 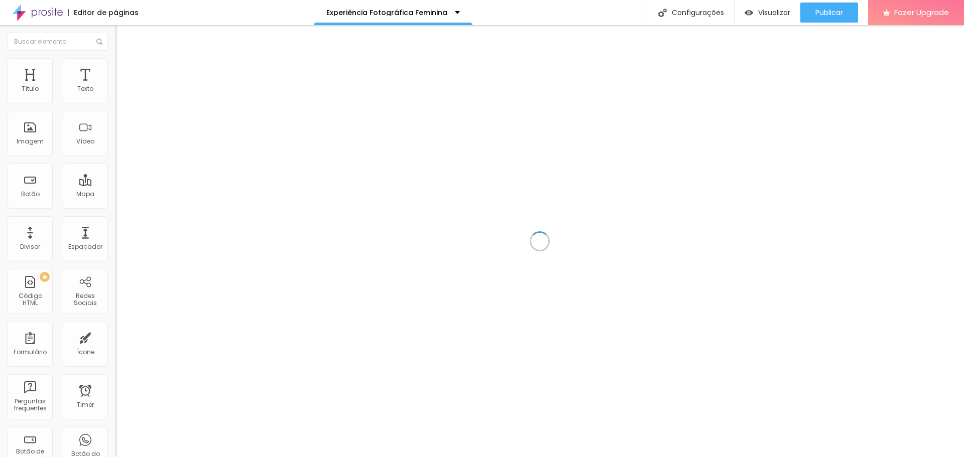 I want to click on img: view-1.svg, so click(x=748, y=13).